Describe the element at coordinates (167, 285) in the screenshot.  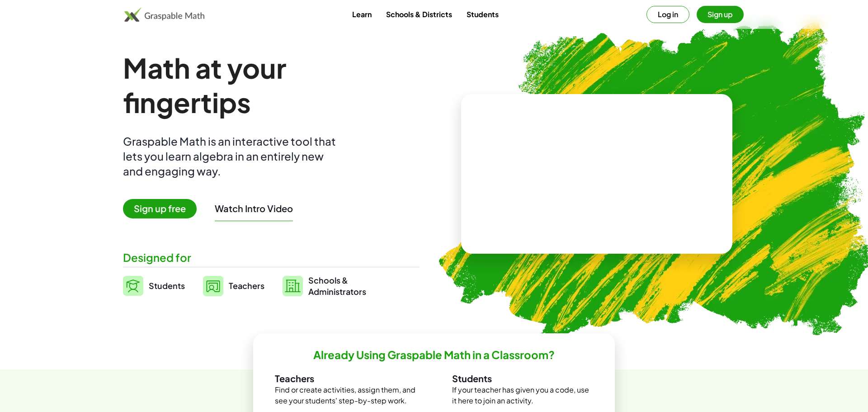
I see `span: Students` at that location.